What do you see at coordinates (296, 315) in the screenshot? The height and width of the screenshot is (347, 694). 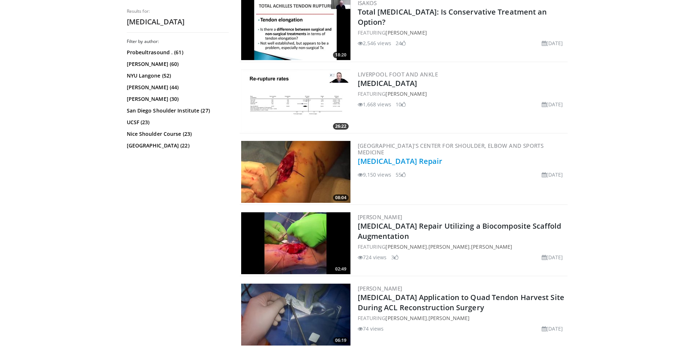 I see `a: 06:19` at bounding box center [296, 315].